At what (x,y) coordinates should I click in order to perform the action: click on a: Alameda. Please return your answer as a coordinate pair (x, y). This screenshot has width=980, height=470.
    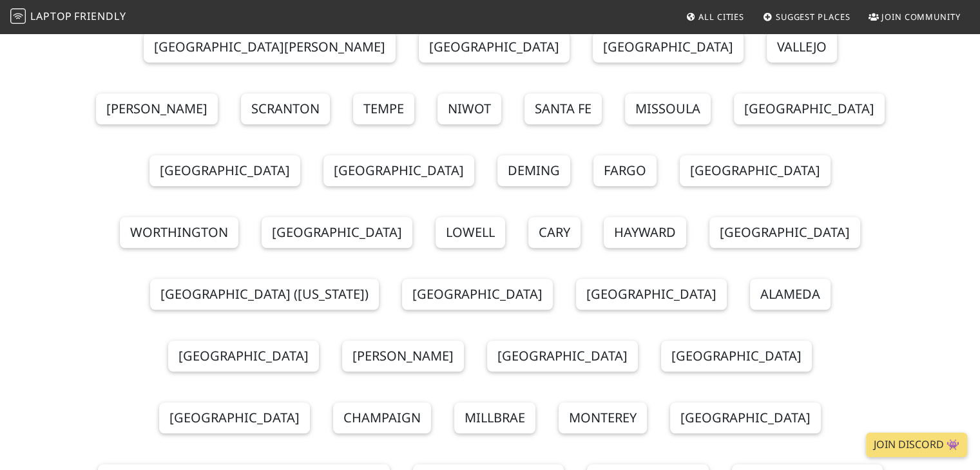
    Looking at the image, I should click on (790, 294).